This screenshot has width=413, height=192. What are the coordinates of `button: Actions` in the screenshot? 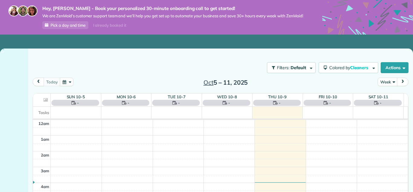 It's located at (395, 67).